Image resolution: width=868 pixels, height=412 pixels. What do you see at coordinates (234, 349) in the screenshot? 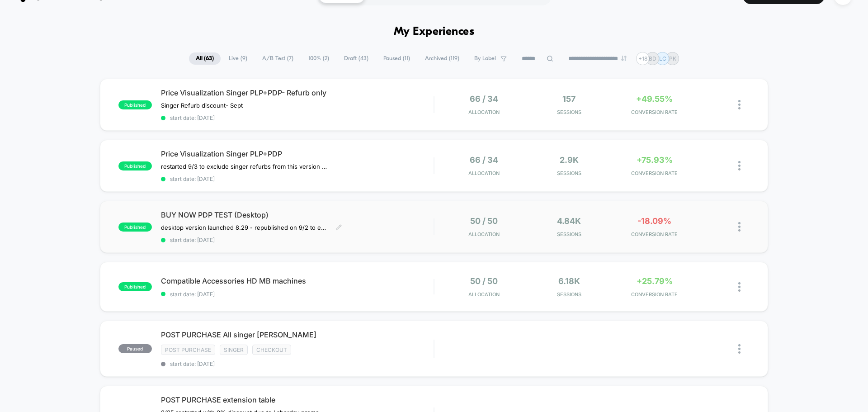
I see `span: Singer` at bounding box center [234, 349].